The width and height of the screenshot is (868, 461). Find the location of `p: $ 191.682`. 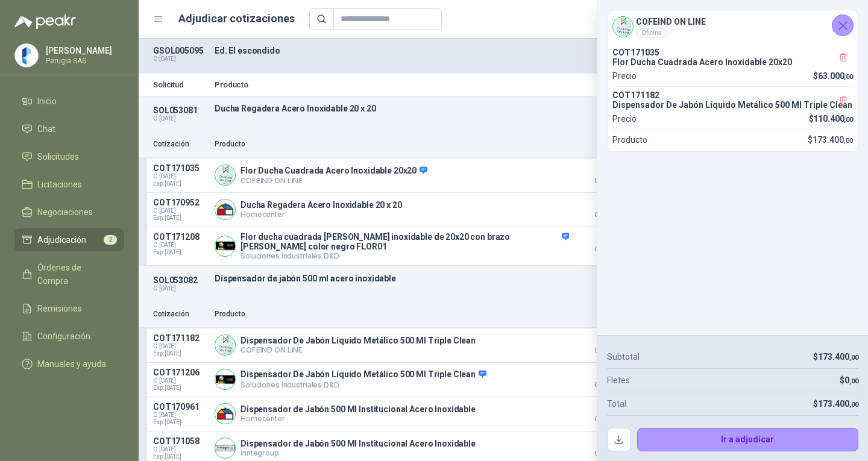

p: $ 191.682 is located at coordinates (607, 378).